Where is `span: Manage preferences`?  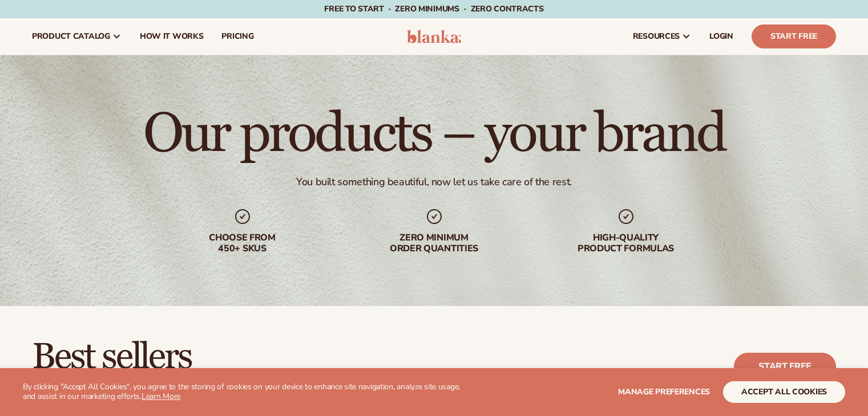 span: Manage preferences is located at coordinates (664, 392).